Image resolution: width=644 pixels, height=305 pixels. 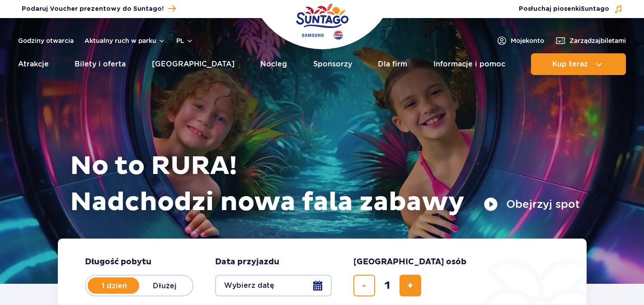 What do you see at coordinates (392, 64) in the screenshot?
I see `a: Dla firm` at bounding box center [392, 64].